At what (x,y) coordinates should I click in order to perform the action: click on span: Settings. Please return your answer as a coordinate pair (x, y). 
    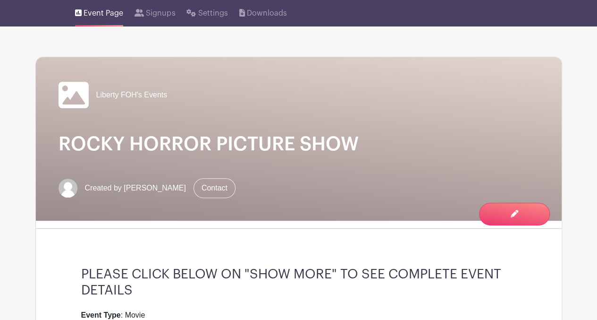
    Looking at the image, I should click on (213, 13).